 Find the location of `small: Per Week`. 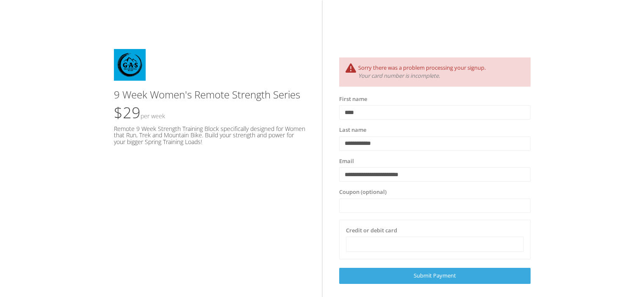

small: Per Week is located at coordinates (153, 116).